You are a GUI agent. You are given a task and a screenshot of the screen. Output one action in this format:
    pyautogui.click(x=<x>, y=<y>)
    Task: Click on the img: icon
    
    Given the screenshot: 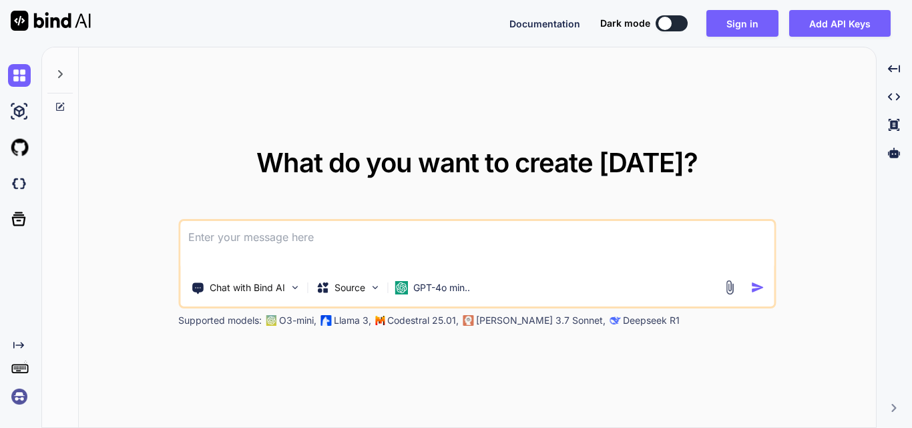 What is the action you would take?
    pyautogui.click(x=757, y=287)
    